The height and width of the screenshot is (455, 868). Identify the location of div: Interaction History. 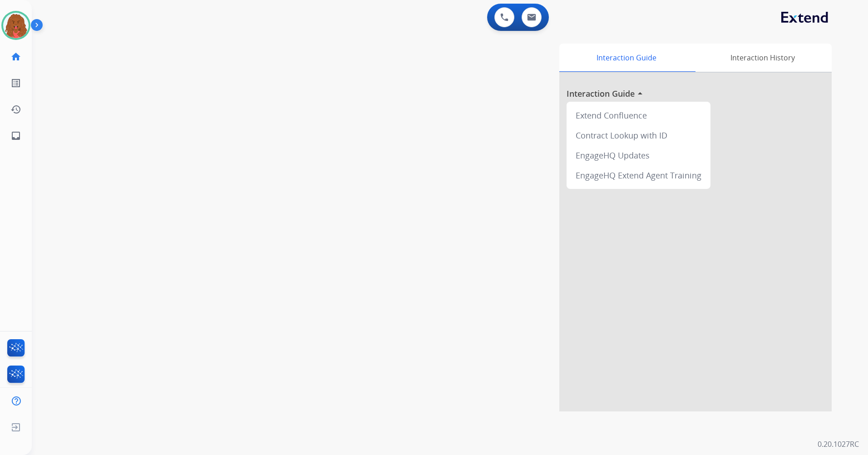
(763, 58).